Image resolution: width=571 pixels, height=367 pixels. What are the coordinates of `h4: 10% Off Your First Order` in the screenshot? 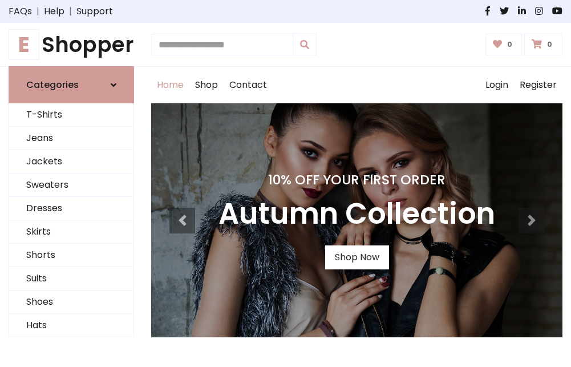 It's located at (357, 180).